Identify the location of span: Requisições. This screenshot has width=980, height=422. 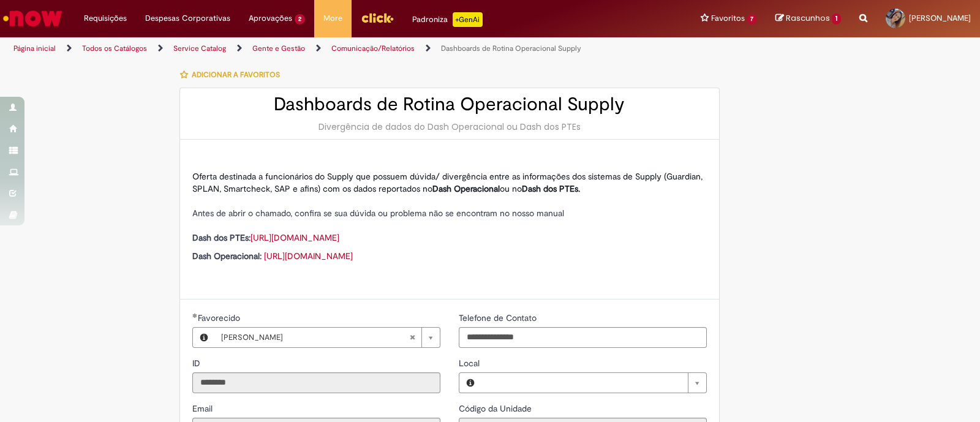
(105, 19).